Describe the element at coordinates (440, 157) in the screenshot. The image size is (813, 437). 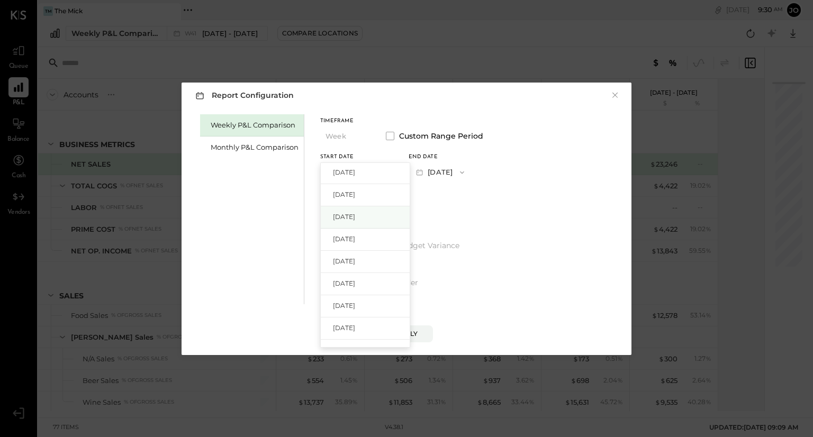
I see `div: End date` at that location.